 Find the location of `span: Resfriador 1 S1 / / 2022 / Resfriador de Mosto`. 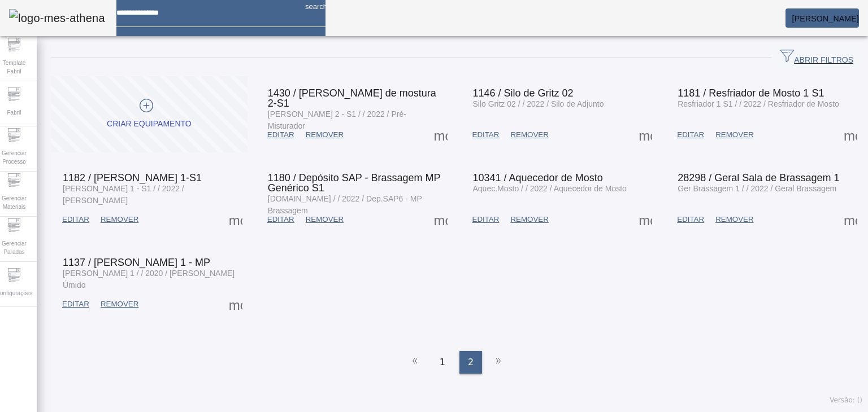

span: Resfriador 1 S1 / / 2022 / Resfriador de Mosto is located at coordinates (758, 104).